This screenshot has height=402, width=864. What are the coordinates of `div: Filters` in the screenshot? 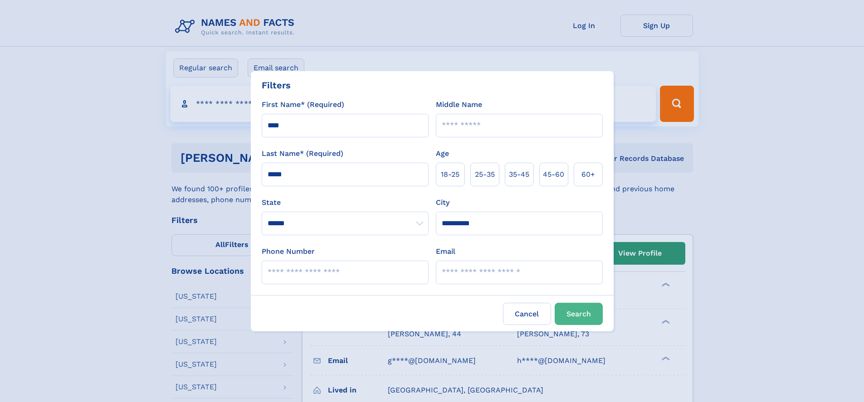 It's located at (276, 85).